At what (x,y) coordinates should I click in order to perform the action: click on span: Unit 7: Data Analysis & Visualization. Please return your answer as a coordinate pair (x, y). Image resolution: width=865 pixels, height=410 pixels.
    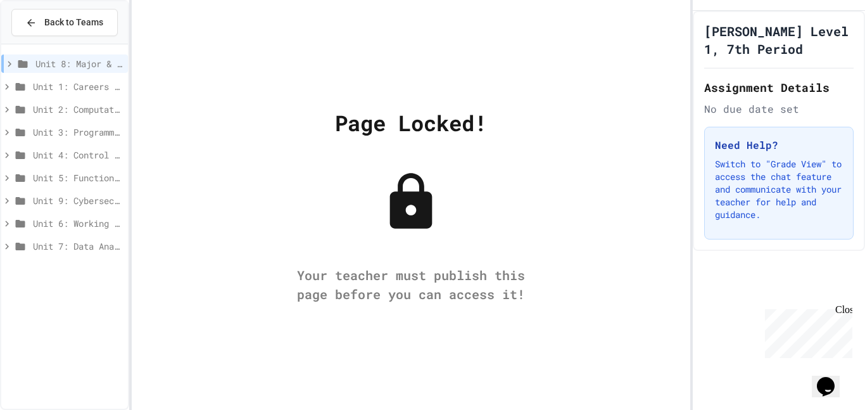
    Looking at the image, I should click on (78, 246).